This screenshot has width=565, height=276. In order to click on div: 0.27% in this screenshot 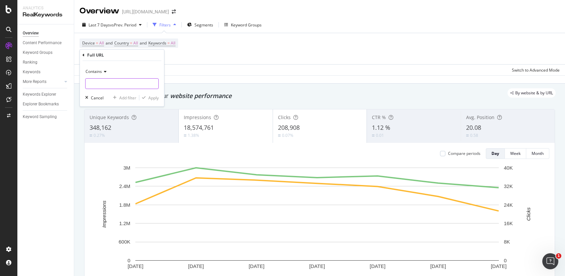, I will do `click(99, 135)`.